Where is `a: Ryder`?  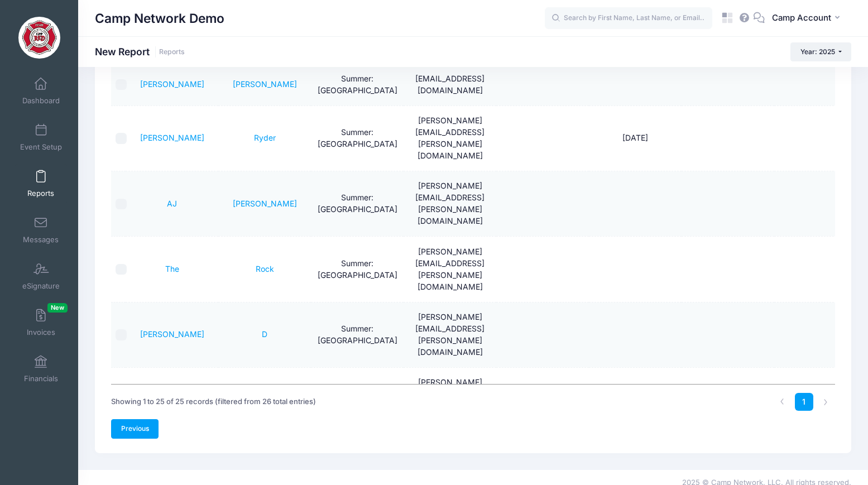
a: Ryder is located at coordinates (265, 138).